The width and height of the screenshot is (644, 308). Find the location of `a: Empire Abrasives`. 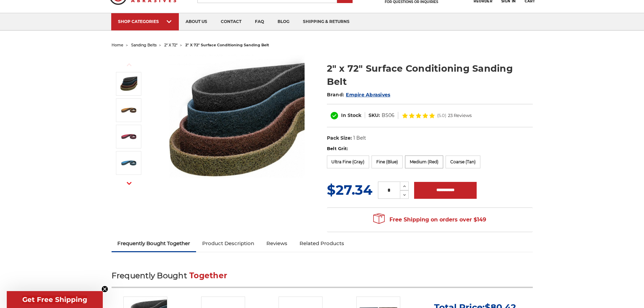

a: Empire Abrasives is located at coordinates (367, 94).